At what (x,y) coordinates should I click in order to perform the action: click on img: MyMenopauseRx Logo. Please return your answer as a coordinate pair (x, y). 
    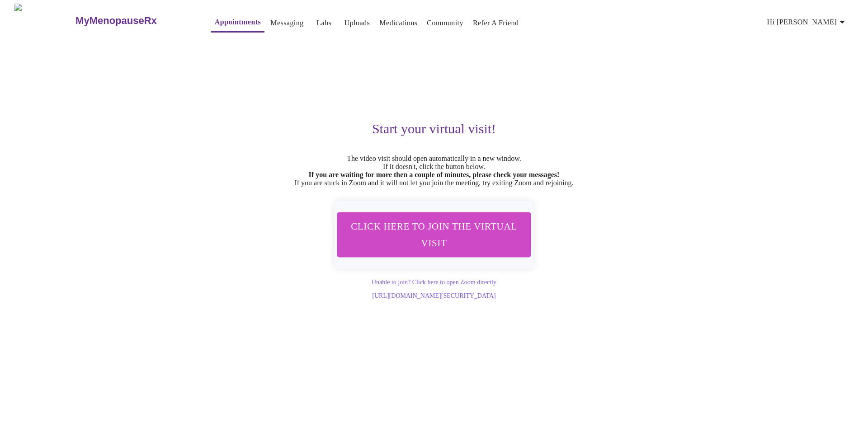
    Looking at the image, I should click on (44, 20).